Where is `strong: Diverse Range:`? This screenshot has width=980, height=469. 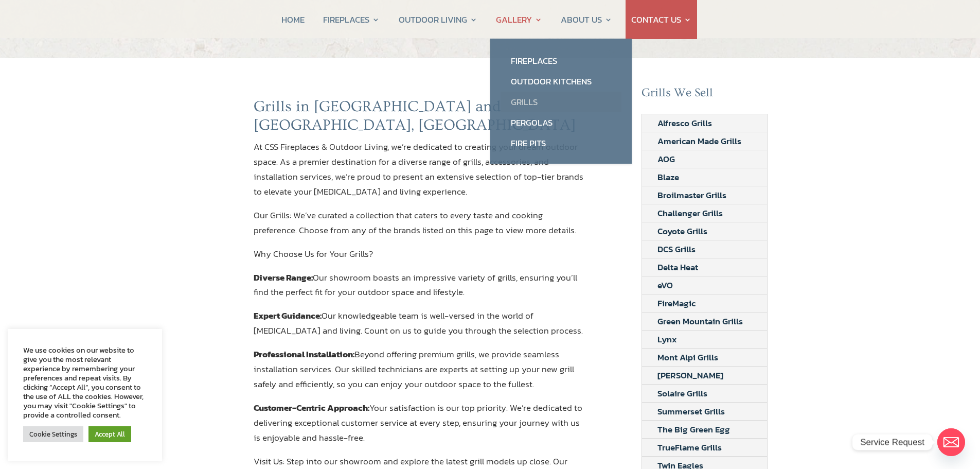
strong: Diverse Range: is located at coordinates (283, 277).